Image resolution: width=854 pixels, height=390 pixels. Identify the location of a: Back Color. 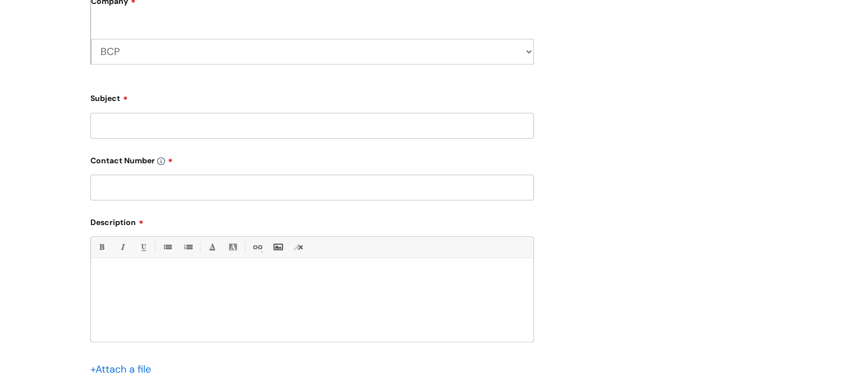
(232, 247).